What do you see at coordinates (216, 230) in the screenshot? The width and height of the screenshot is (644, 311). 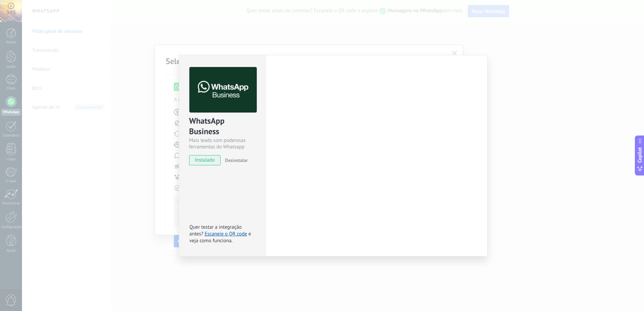 I see `span: Quer testar a integração antes?` at bounding box center [216, 230].